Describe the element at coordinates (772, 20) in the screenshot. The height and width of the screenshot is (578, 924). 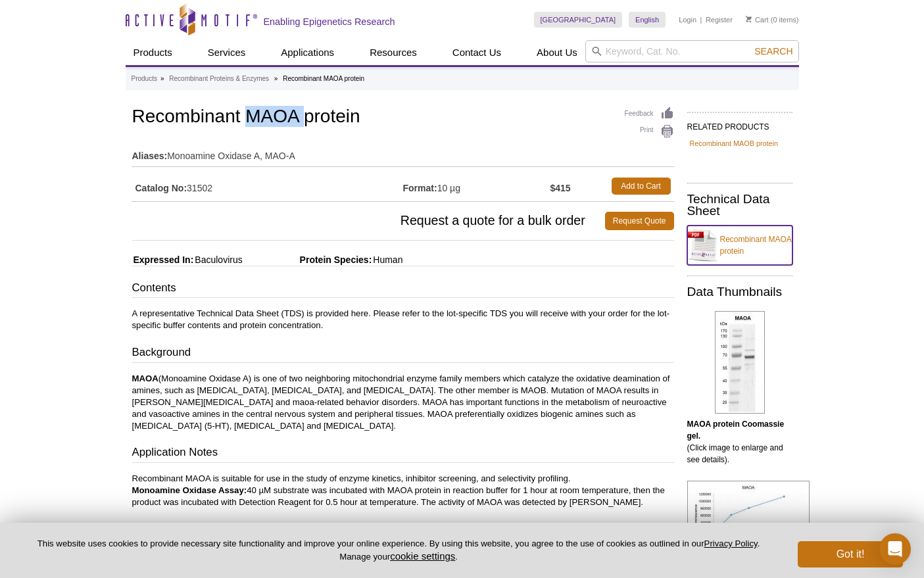
I see `li: (0 items)` at that location.